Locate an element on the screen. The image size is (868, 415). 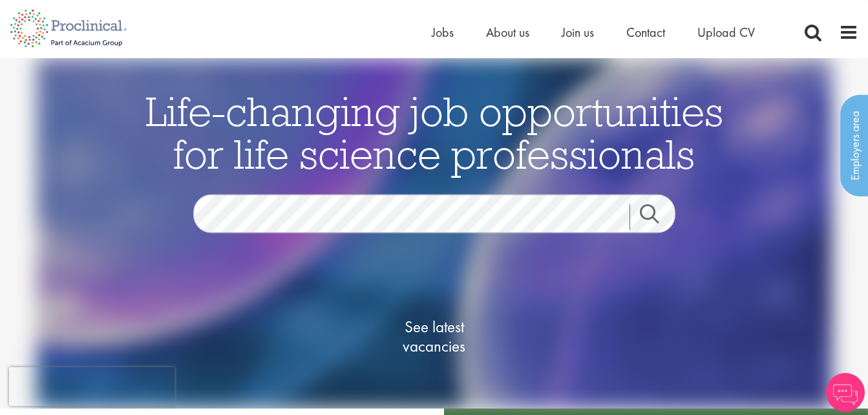
img: Chatbot is located at coordinates (845, 393).